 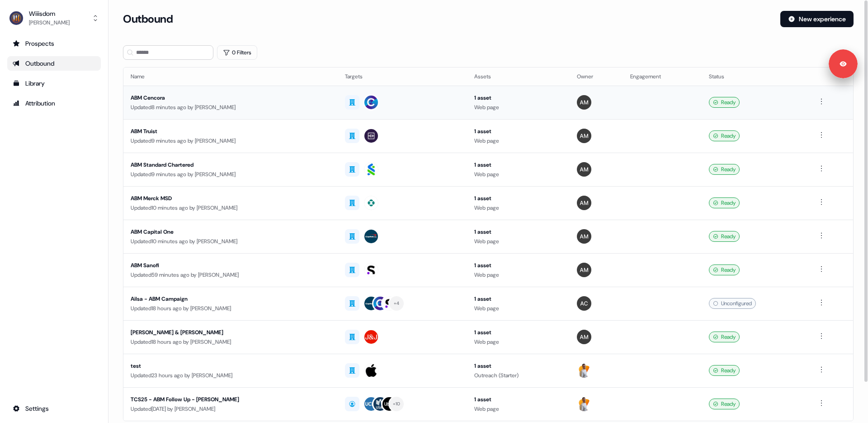 What do you see at coordinates (54, 408) in the screenshot?
I see `a: Go to integrations` at bounding box center [54, 408].